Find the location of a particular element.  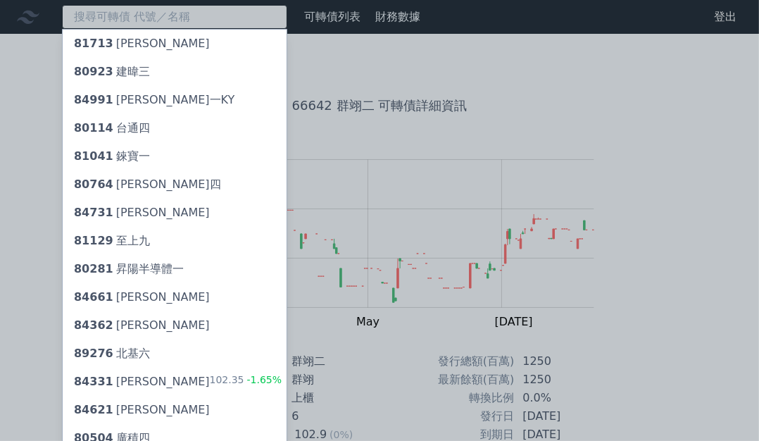

span: 84621 is located at coordinates (94, 409).